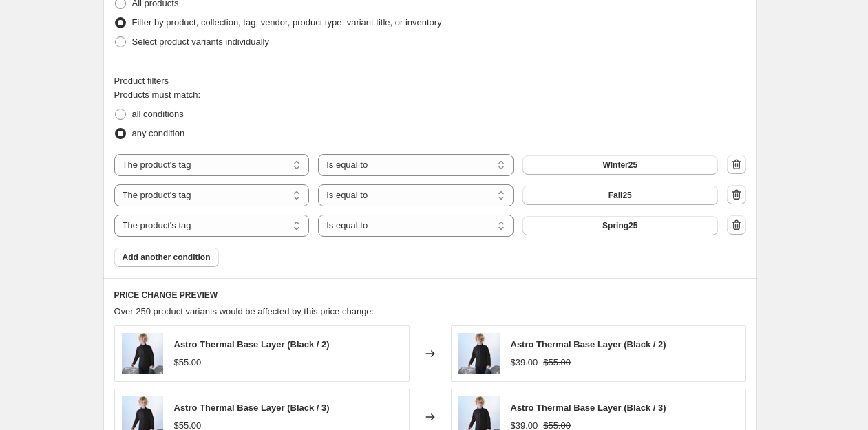  Describe the element at coordinates (188, 363) in the screenshot. I see `div: $55.00` at that location.